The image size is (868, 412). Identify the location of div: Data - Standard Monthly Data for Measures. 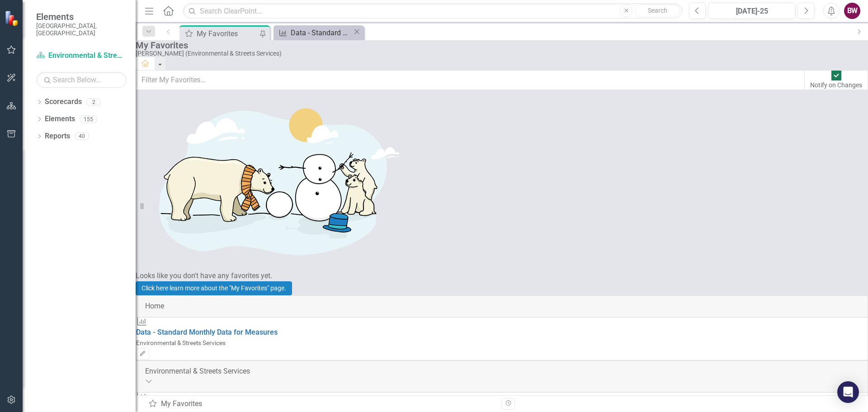
(322, 32).